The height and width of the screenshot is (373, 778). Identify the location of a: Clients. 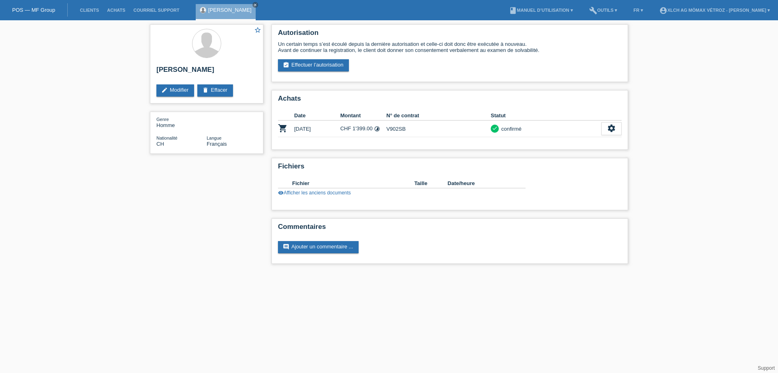
(89, 10).